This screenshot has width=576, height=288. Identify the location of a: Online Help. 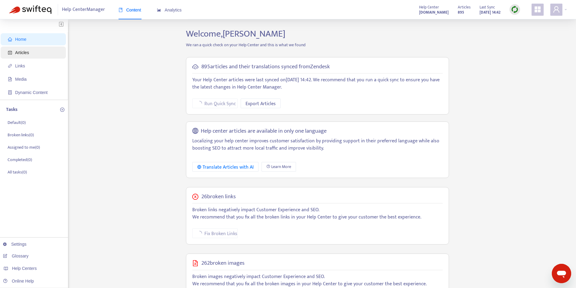
(18, 281).